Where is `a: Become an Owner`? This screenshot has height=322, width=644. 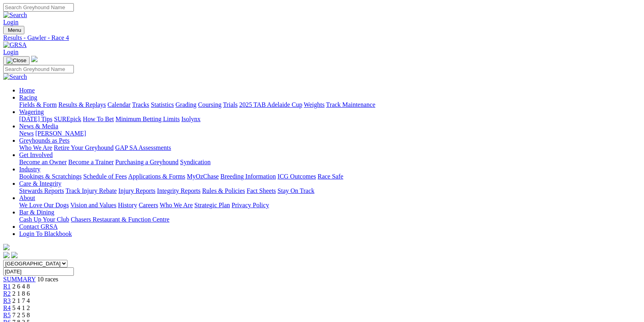
a: Become an Owner is located at coordinates (43, 162).